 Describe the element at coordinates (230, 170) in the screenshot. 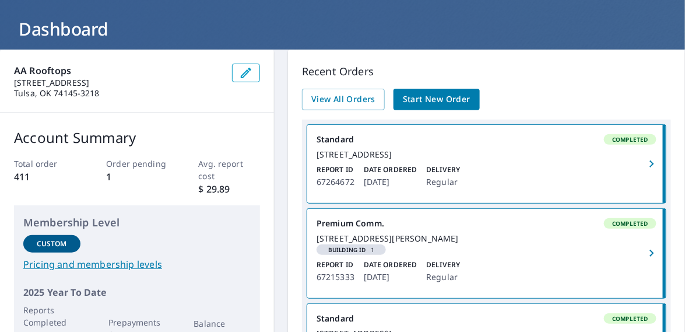

I see `p: Avg. report cost` at that location.